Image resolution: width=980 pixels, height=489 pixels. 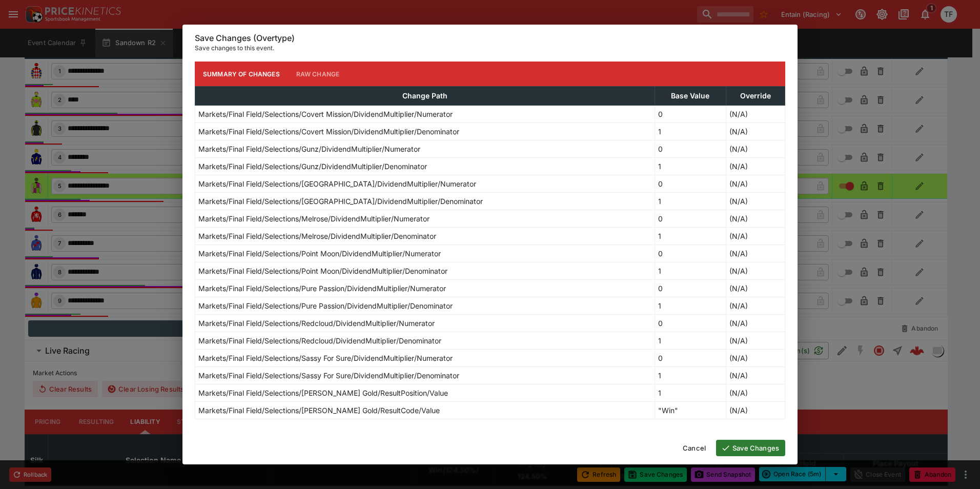 What do you see at coordinates (317, 323) in the screenshot?
I see `p: Markets/Final Field/Selections/Redcloud/DividendMultiplier/Numerator` at bounding box center [317, 323].